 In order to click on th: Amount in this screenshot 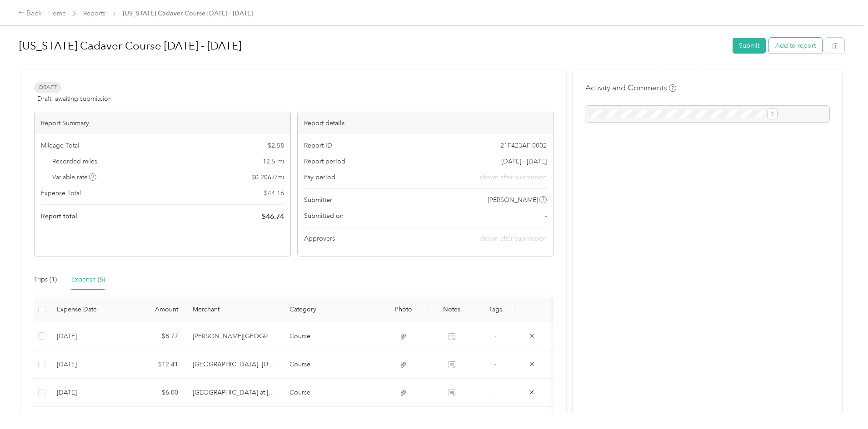, I will do `click(154, 310)`.